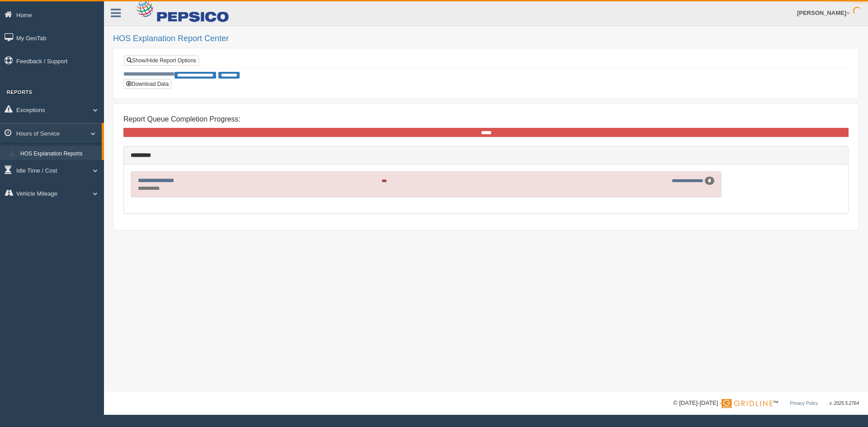  What do you see at coordinates (485, 39) in the screenshot?
I see `h2: HOS Explanation Report Center` at bounding box center [485, 39].